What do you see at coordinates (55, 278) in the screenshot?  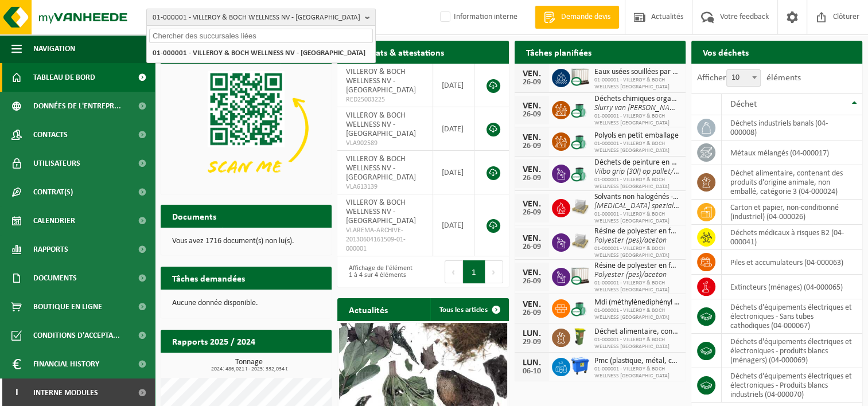 I see `span: Documents` at bounding box center [55, 278].